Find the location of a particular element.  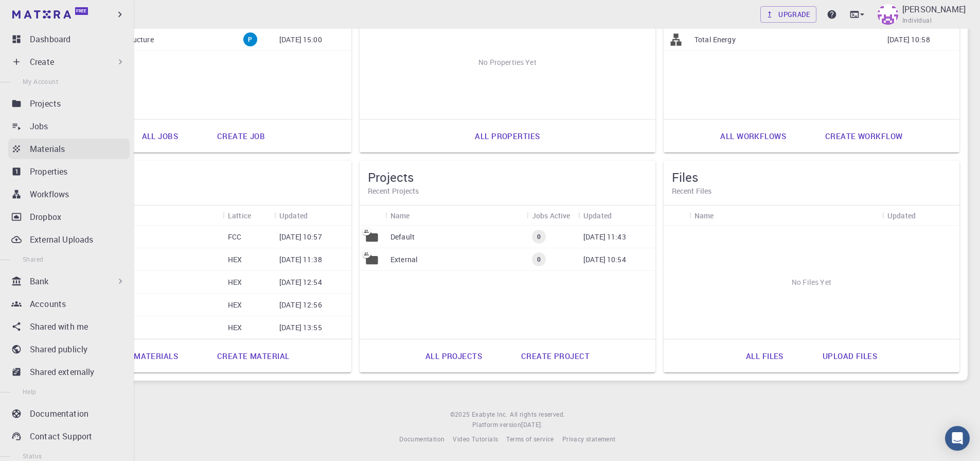

span: Video Tutorials is located at coordinates (476, 438).